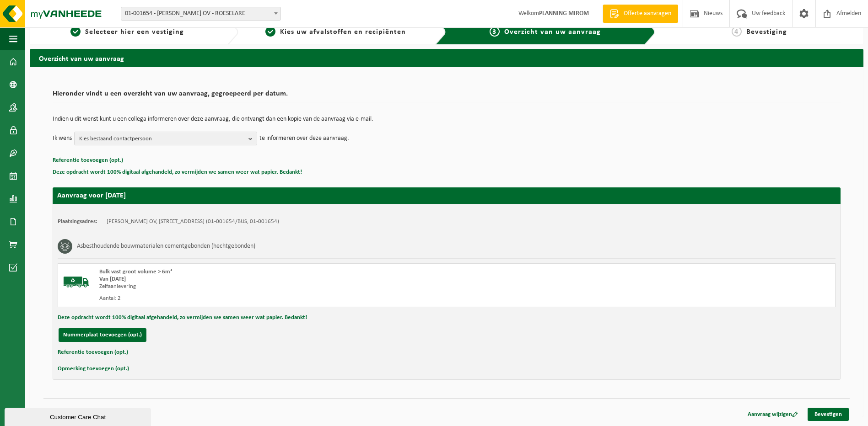  Describe the element at coordinates (76, 282) in the screenshot. I see `img: BL-SO-LV.png` at that location.